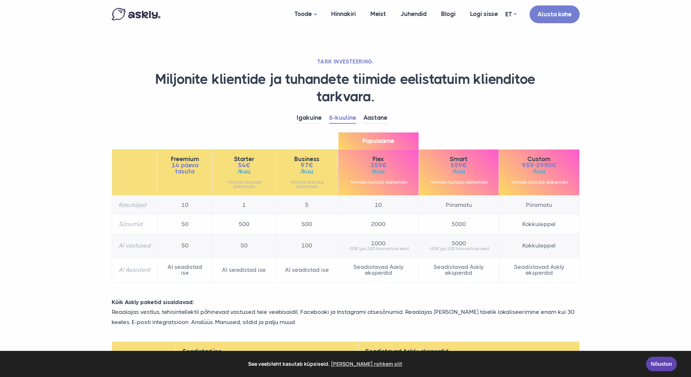  What do you see at coordinates (511, 14) in the screenshot?
I see `a: ET` at bounding box center [511, 14].